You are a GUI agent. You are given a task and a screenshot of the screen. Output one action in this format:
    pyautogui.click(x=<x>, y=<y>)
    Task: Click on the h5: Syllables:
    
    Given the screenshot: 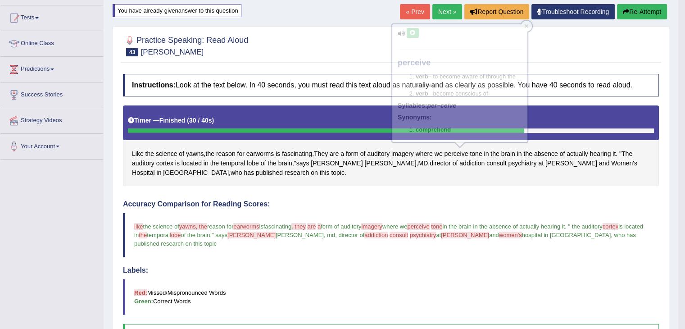 What is the action you would take?
    pyautogui.click(x=460, y=105)
    